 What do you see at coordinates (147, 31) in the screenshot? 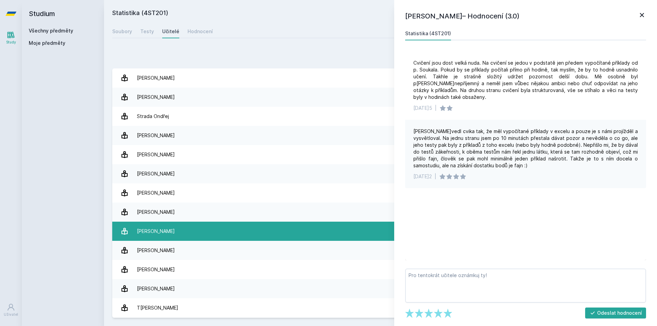
I see `a: Testy` at bounding box center [147, 31].